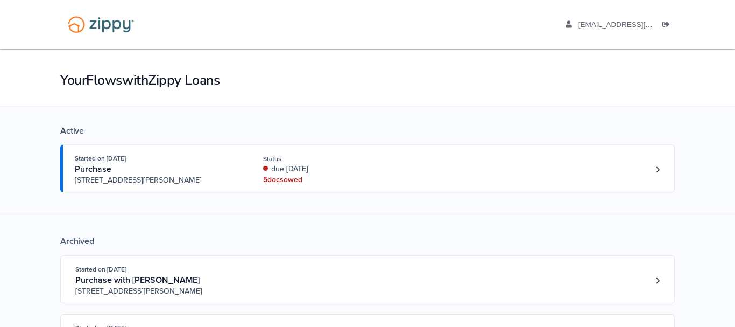 The image size is (735, 327). I want to click on a: Open loan 4215448, so click(368, 279).